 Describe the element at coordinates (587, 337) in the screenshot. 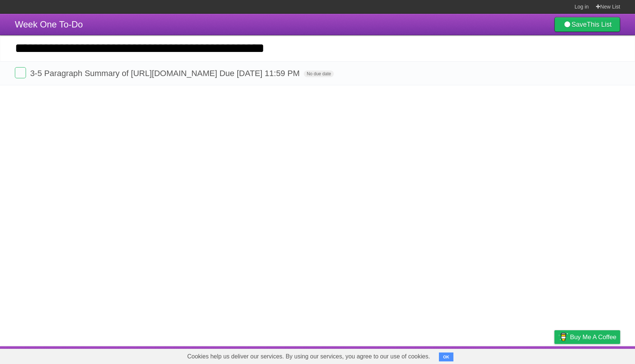

I see `a: Buy me a coffee` at that location.